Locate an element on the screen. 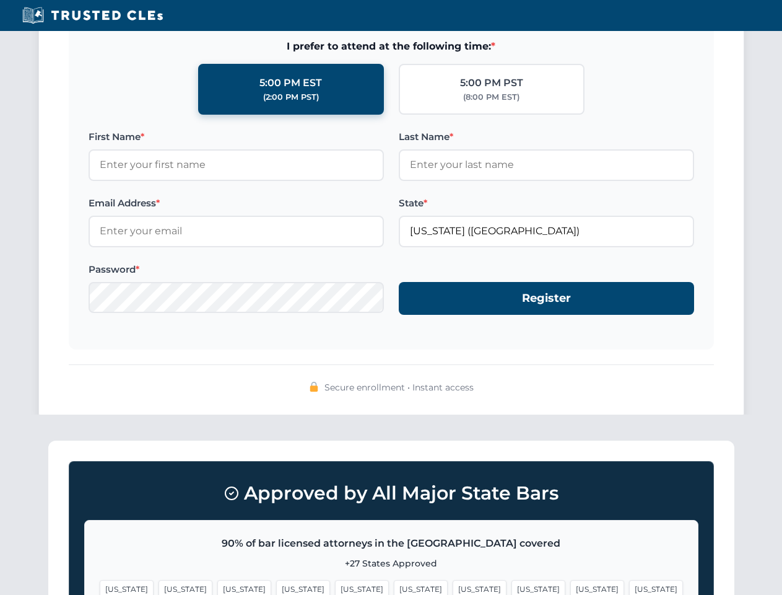  label: Last Name is located at coordinates (546, 137).